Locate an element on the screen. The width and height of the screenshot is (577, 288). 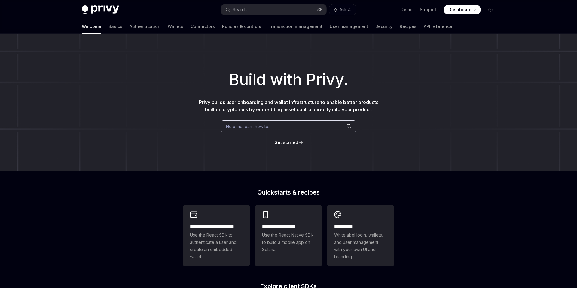
a: Authentication is located at coordinates (145, 26).